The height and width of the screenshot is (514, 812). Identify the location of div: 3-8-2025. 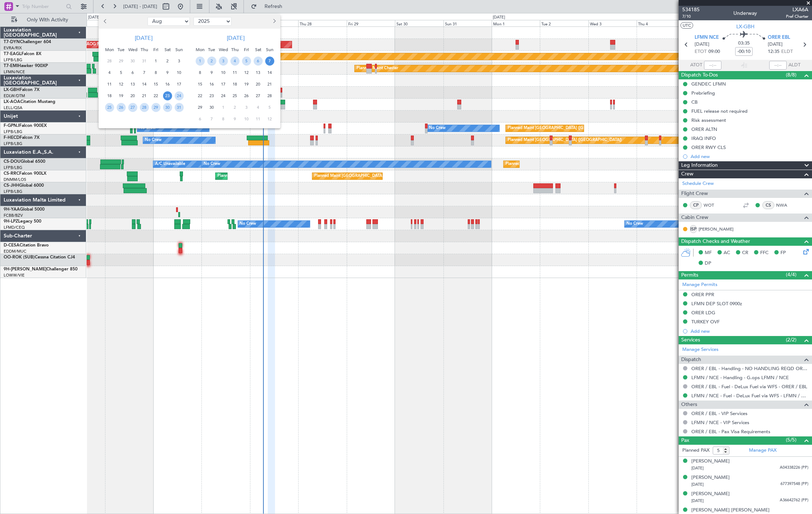
(179, 61).